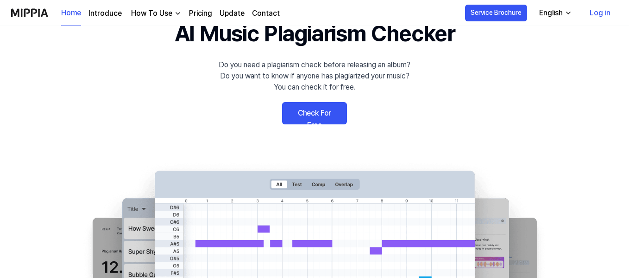 This screenshot has height=278, width=629. What do you see at coordinates (555, 13) in the screenshot?
I see `button: English` at bounding box center [555, 13].